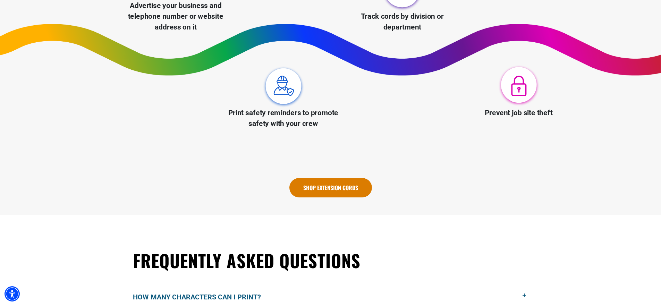 The height and width of the screenshot is (306, 661). What do you see at coordinates (283, 118) in the screenshot?
I see `p: Print safety reminders to promote safety with your crew` at bounding box center [283, 118].